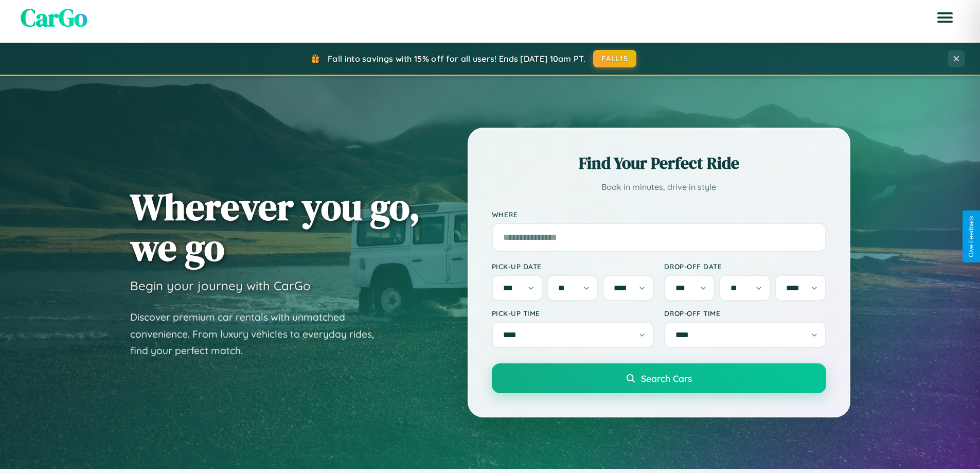 This screenshot has height=473, width=980. I want to click on button: Search Cars, so click(659, 378).